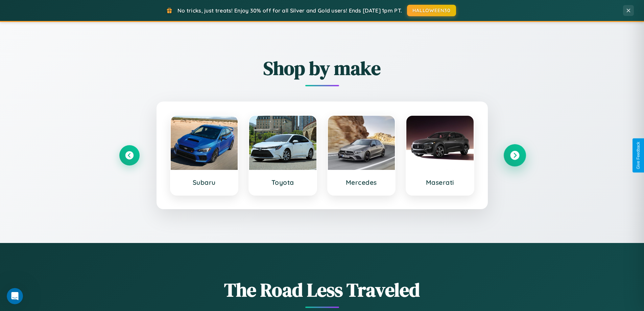  I want to click on h3: Maserati, so click(440, 182).